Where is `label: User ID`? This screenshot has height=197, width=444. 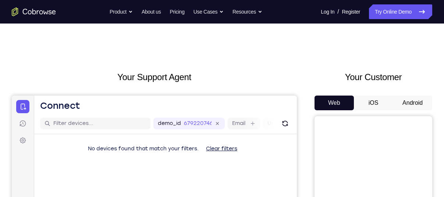
label: User ID is located at coordinates (265, 28).